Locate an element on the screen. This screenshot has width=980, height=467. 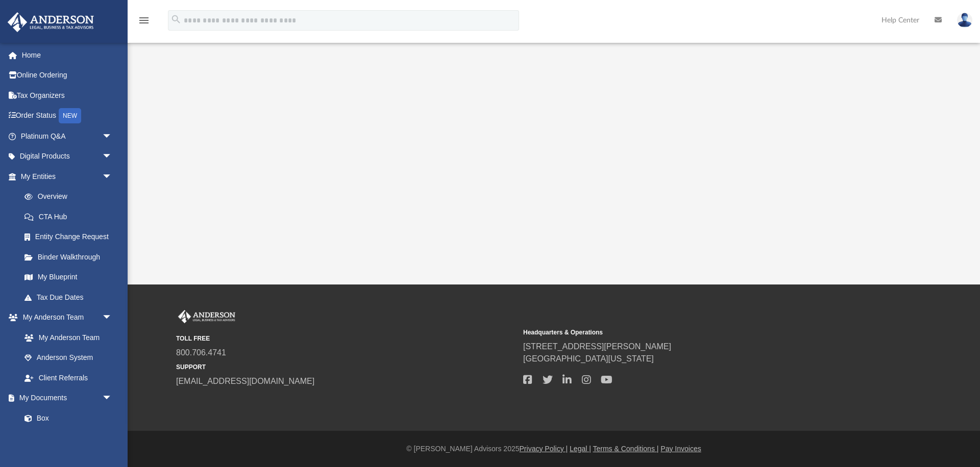
a: Order StatusNEW is located at coordinates (67, 116).